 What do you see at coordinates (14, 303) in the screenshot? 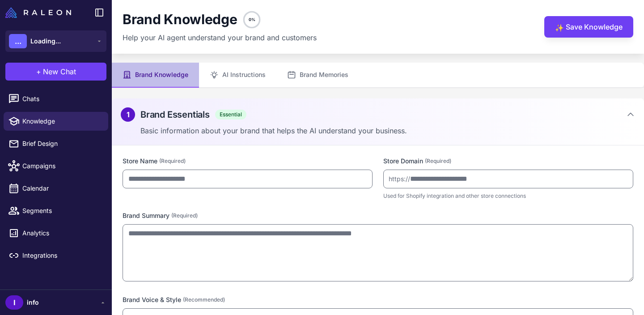
I see `div: I` at bounding box center [14, 303].